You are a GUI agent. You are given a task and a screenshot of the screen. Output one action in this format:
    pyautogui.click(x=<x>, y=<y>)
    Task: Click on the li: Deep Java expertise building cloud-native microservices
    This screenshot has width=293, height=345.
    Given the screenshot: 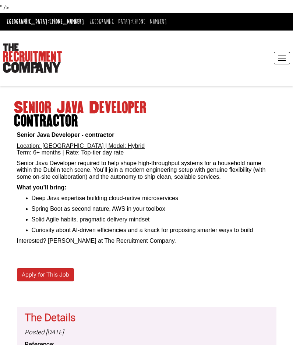 What is the action you would take?
    pyautogui.click(x=154, y=198)
    